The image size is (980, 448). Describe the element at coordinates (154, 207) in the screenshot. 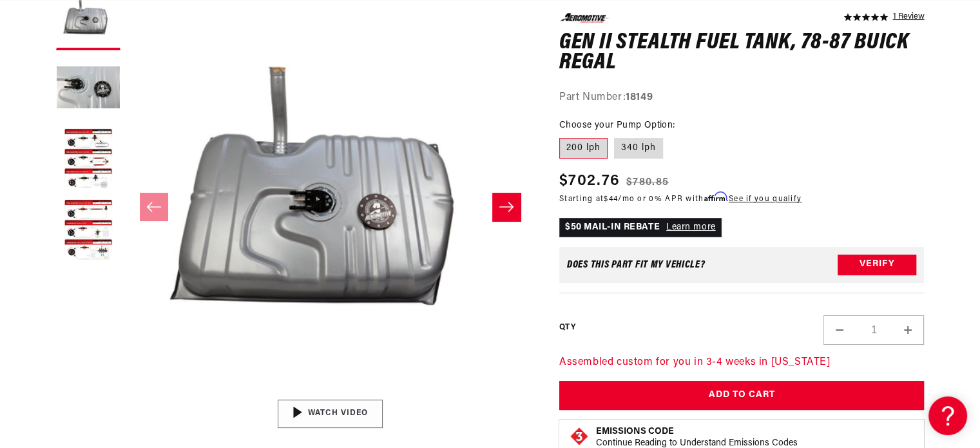

I see `button: Slide left` at that location.